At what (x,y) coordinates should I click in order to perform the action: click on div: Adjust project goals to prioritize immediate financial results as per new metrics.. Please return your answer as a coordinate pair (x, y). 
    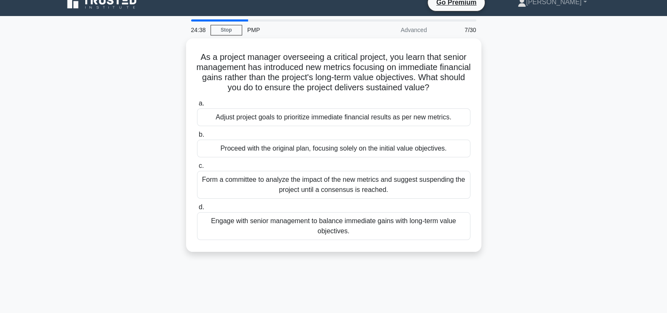
    Looking at the image, I should click on (334, 117).